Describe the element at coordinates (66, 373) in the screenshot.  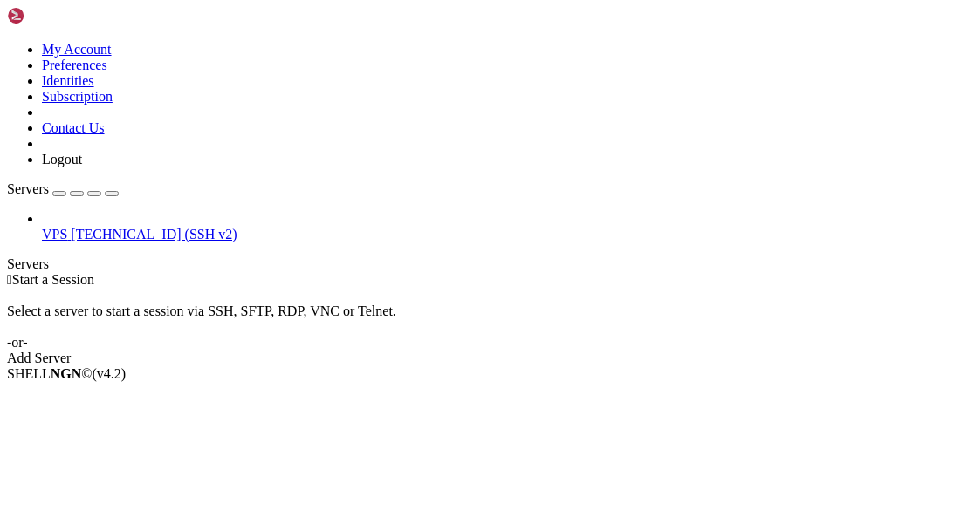
I see `b: NGN` at that location.